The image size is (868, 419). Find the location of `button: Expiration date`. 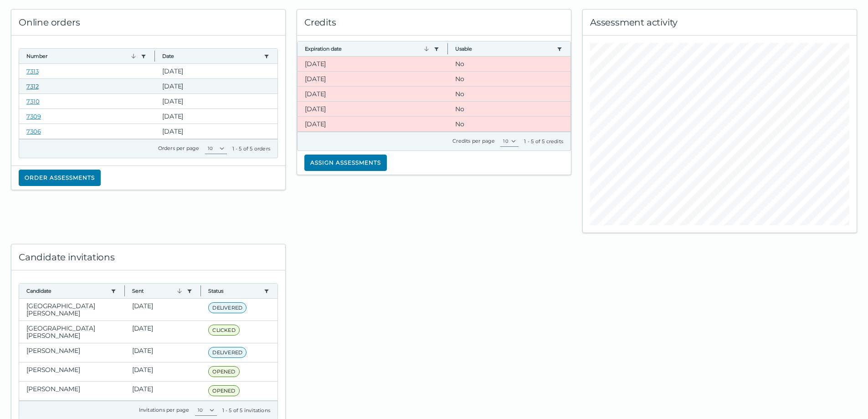

button: Expiration date is located at coordinates (367, 49).